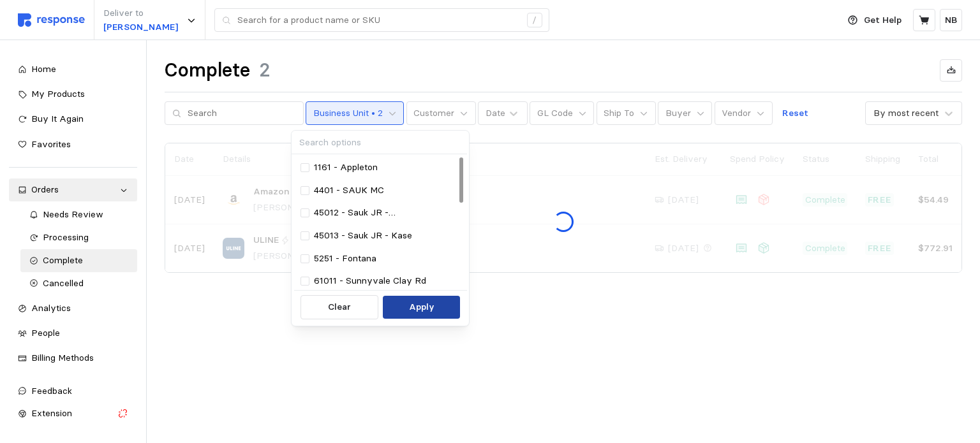 The image size is (980, 443). Describe the element at coordinates (73, 214) in the screenshot. I see `span: Needs Review` at that location.